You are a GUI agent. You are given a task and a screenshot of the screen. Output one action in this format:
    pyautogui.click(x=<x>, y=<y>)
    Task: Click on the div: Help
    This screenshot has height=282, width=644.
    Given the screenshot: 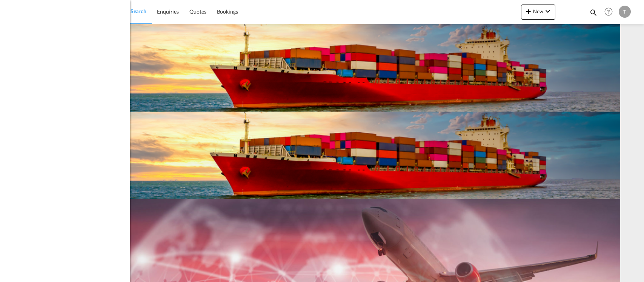 What is the action you would take?
    pyautogui.click(x=610, y=12)
    